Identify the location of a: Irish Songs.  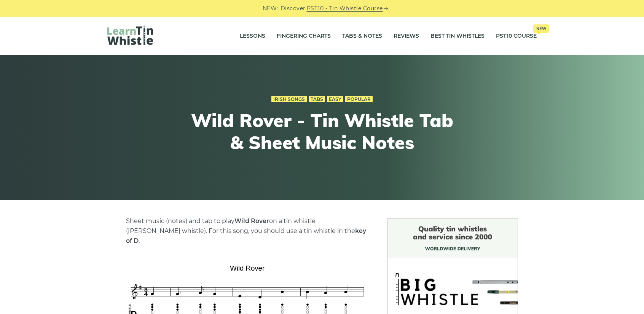
(289, 99).